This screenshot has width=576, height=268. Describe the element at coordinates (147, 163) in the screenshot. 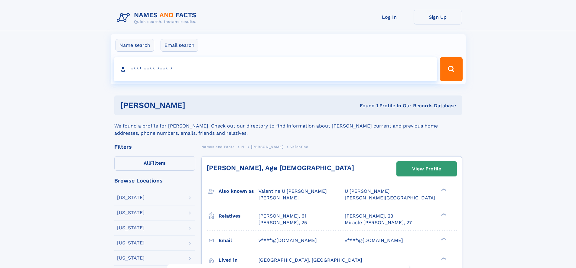

I see `span: All` at that location.